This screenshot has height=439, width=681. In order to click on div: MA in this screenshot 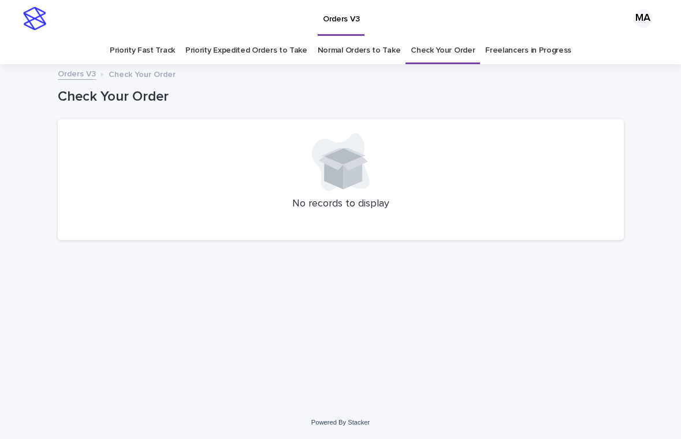, I will do `click(643, 18)`.